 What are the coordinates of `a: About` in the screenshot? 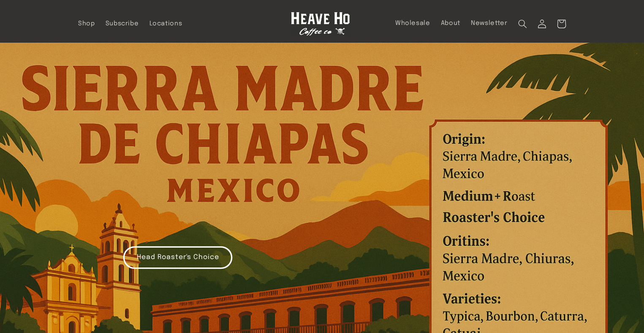 It's located at (450, 24).